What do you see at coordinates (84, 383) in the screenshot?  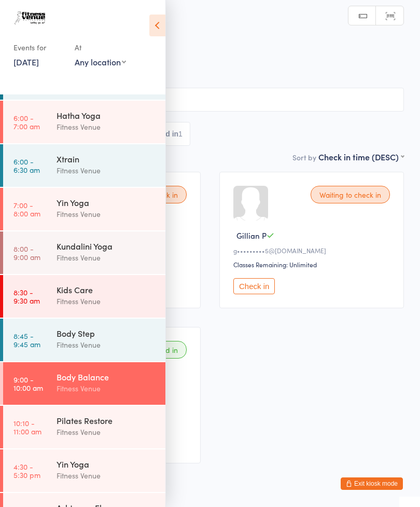 I see `a: 9:00 -10:00 amBody BalanceFitness Venue` at bounding box center [84, 383].